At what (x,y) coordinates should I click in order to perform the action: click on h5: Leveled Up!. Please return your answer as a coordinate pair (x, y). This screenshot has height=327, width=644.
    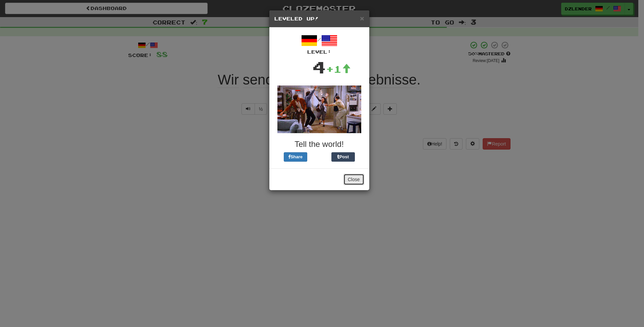
    Looking at the image, I should click on (319, 19).